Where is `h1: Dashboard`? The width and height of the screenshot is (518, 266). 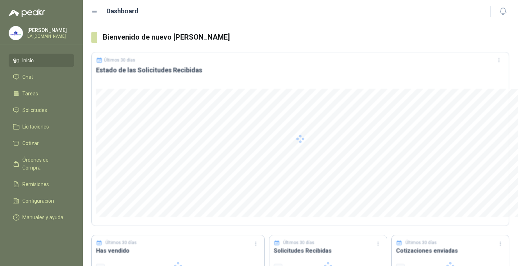
h1: Dashboard is located at coordinates (122, 11).